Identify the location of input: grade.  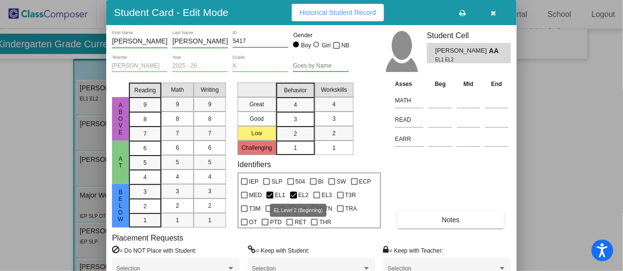
(260, 66).